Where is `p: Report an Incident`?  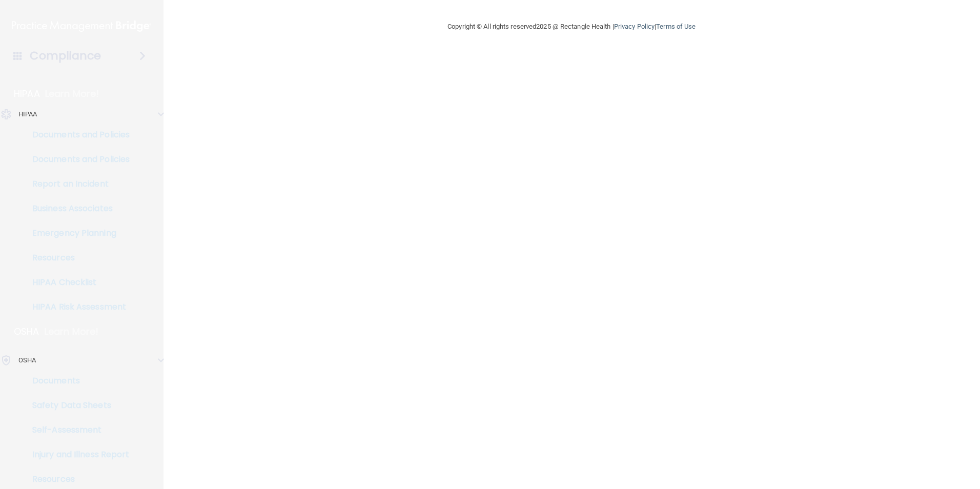 p: Report an Incident is located at coordinates (76, 184).